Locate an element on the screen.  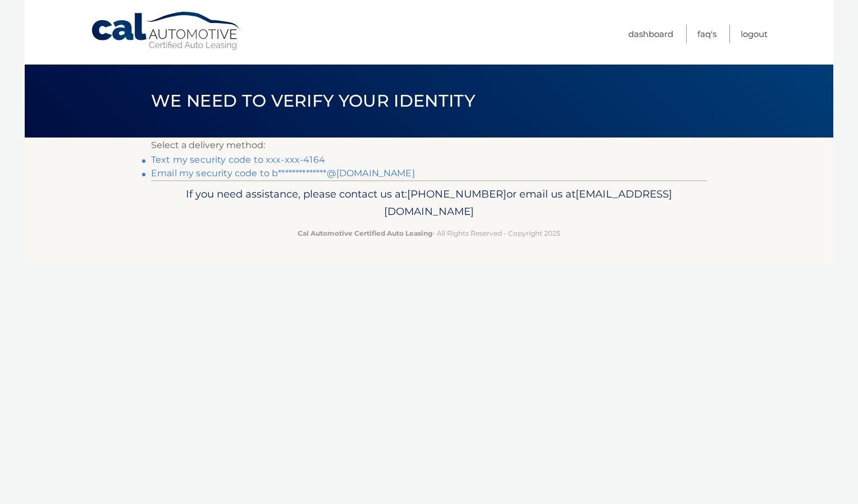
span: We need to verify your identity is located at coordinates (313, 101).